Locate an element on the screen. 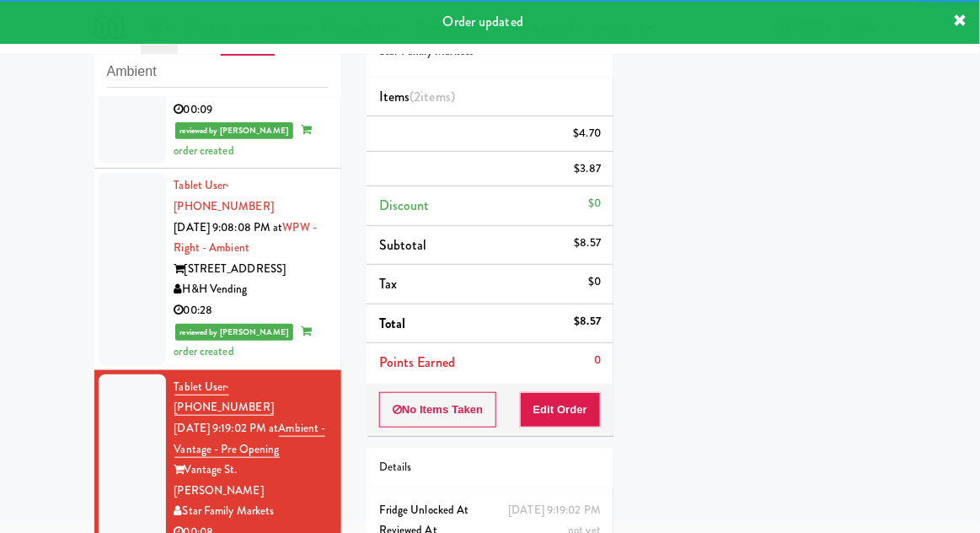 The height and width of the screenshot is (533, 980). span: Points Earned is located at coordinates (417, 362).